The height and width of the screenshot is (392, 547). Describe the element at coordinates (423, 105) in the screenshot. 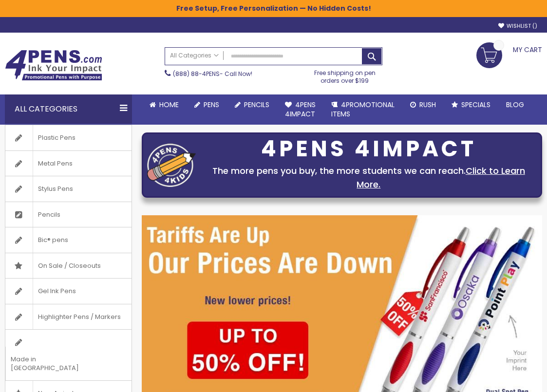

I see `a: Rush` at that location.